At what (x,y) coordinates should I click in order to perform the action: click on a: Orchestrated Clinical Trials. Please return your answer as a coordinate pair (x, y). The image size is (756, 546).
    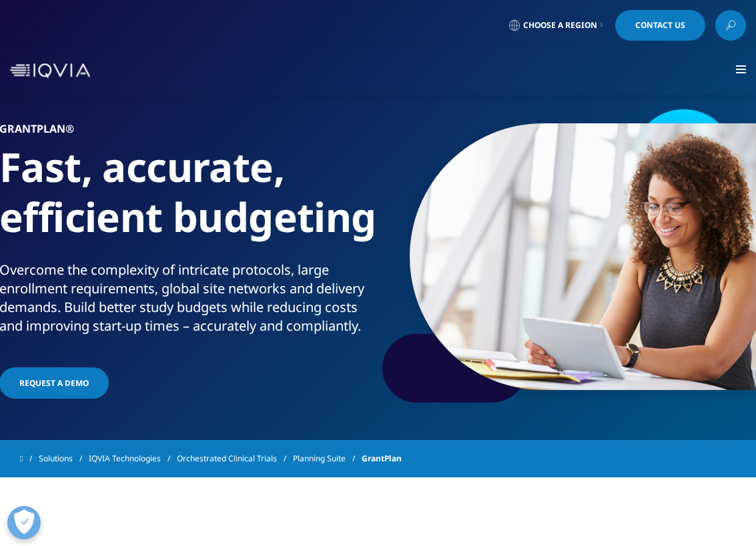
    Looking at the image, I should click on (235, 458).